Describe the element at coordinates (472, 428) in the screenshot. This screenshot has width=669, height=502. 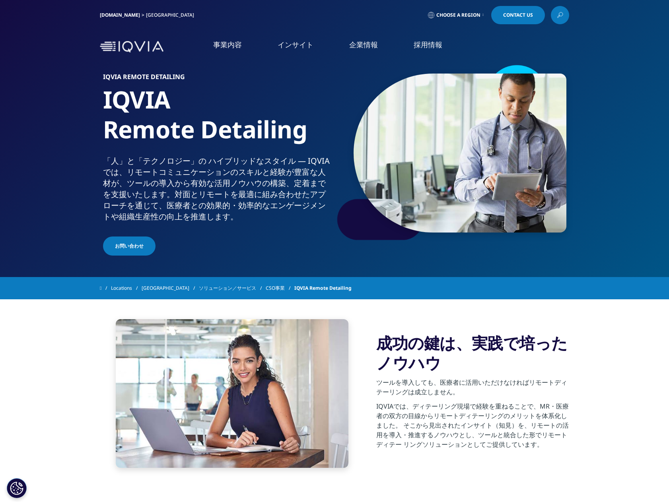
I see `p: IQVIAでは、ディテーリング現場で経験を重ねることで、MR・医療者の双方の目線からリモートディテーリングのメリットを体系化しました。 そこから見出されたインサイト（知見）を、リモートの活用を導...` at that location.